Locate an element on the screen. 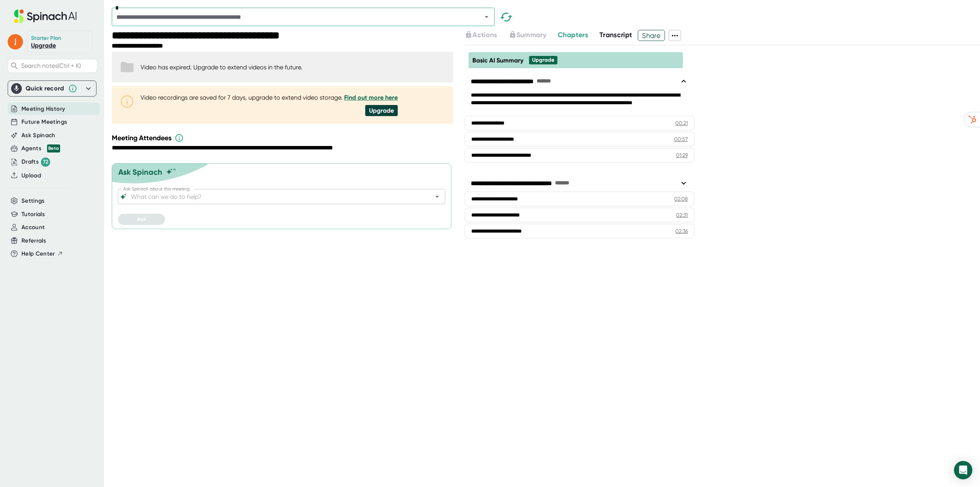  span: Upload is located at coordinates (31, 176).